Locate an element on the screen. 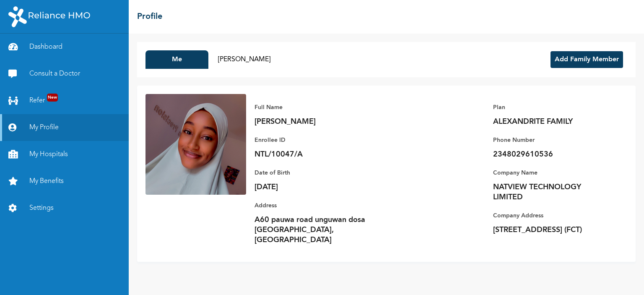 Image resolution: width=644 pixels, height=295 pixels. img: RelianceHMO's Logo is located at coordinates (49, 17).